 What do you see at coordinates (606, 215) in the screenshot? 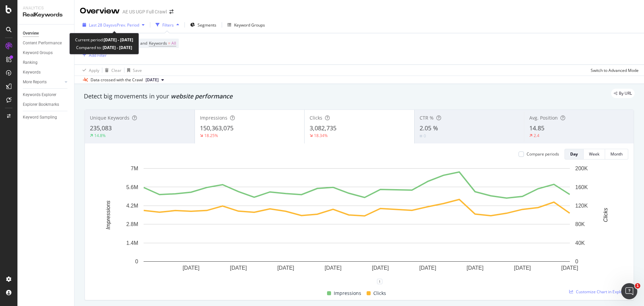
I see `text: Clicks` at bounding box center [606, 215].